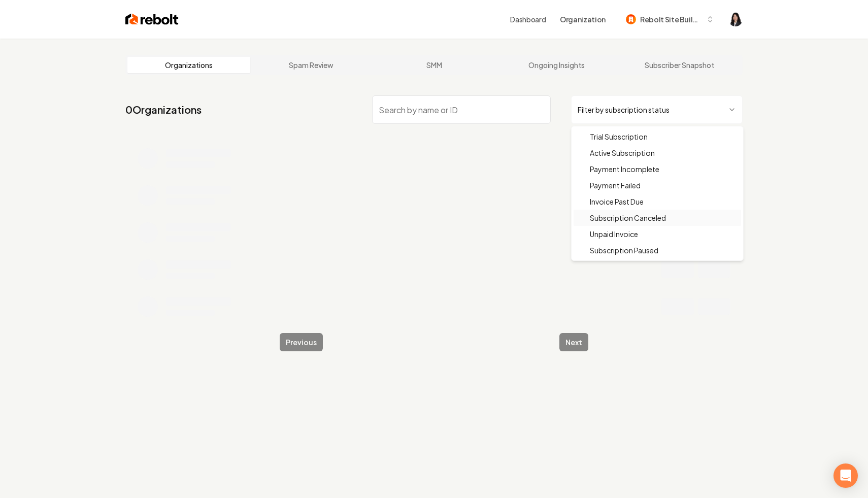 Image resolution: width=868 pixels, height=498 pixels. What do you see at coordinates (619, 137) in the screenshot?
I see `span: Trial Subscription` at bounding box center [619, 137].